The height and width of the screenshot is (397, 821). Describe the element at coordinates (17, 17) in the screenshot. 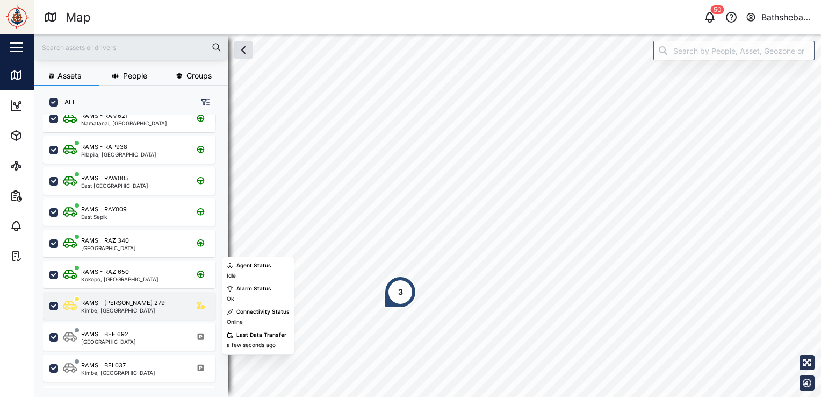

I see `img: Main Logo` at that location.